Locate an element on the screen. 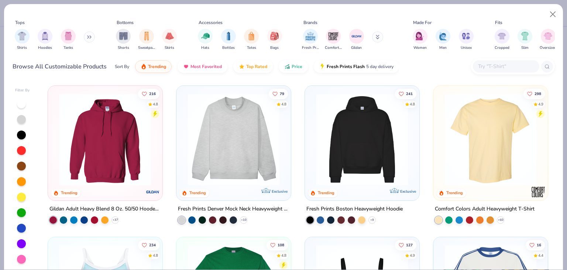  img: d4a37e75-5f2b-4aef-9a6e-23330c63bbc0 is located at coordinates (462, 139).